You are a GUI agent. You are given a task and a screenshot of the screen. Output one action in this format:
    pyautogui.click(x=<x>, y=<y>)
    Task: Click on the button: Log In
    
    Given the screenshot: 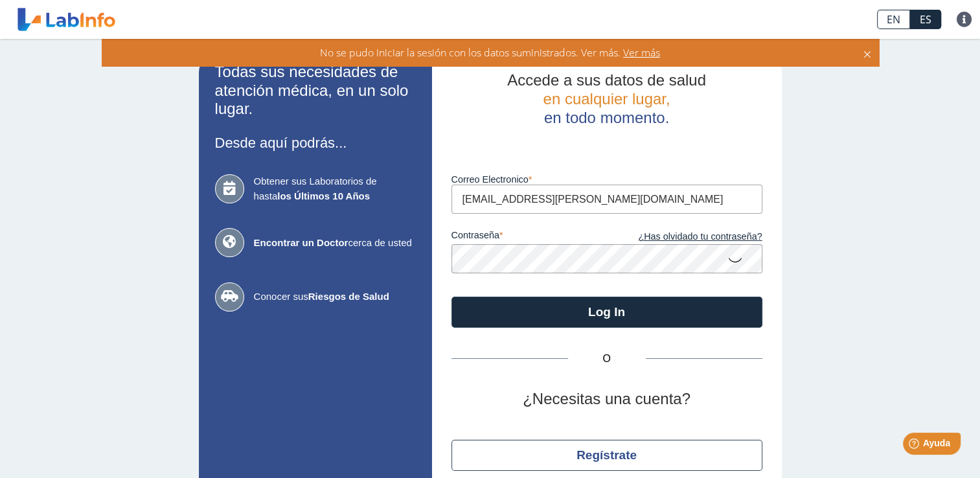 What is the action you would take?
    pyautogui.click(x=607, y=312)
    